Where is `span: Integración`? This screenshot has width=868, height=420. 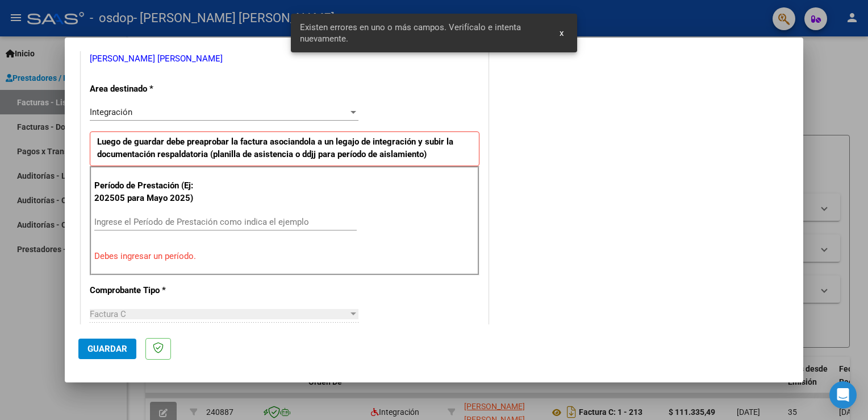
span: Integración is located at coordinates (111, 112).